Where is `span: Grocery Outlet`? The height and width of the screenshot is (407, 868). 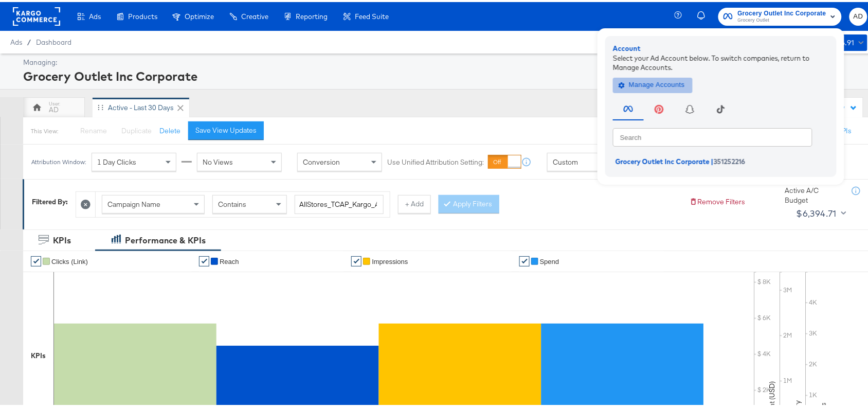 span: Grocery Outlet is located at coordinates (782, 18).